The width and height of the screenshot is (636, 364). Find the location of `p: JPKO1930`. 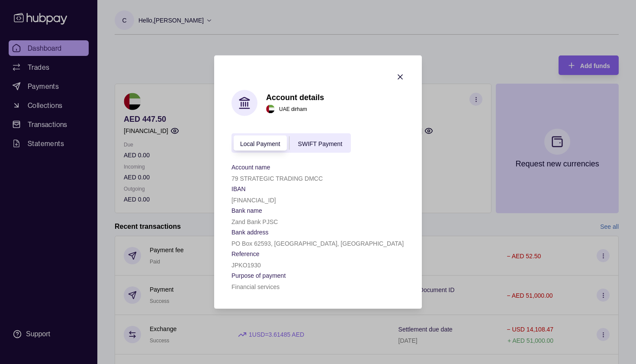

p: JPKO1930 is located at coordinates (247, 265).